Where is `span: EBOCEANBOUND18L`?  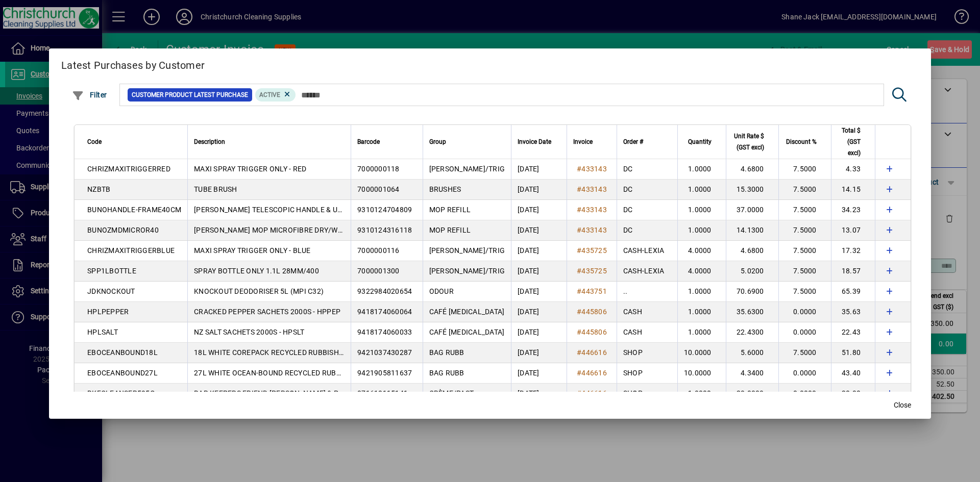 span: EBOCEANBOUND18L is located at coordinates (122, 352).